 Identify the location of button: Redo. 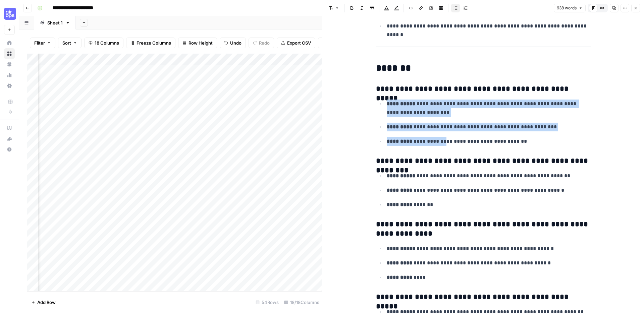
(261, 43).